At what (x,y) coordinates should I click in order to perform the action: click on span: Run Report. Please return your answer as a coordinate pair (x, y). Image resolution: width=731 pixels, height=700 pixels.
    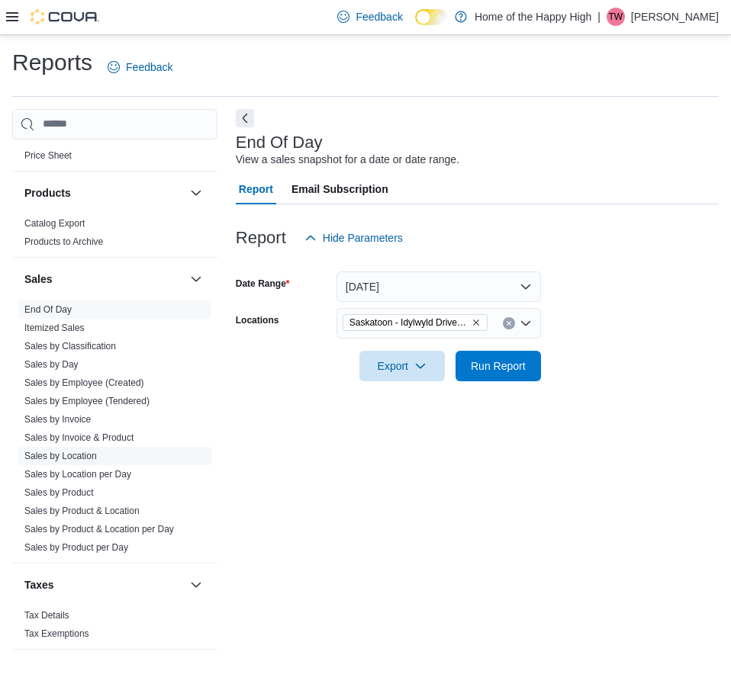
    Looking at the image, I should click on (498, 366).